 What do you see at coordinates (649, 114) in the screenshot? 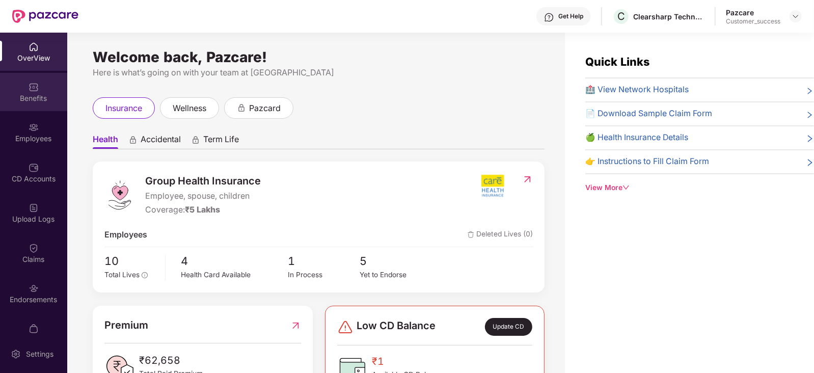
I see `span: 📄 Download Sample Claim Form` at bounding box center [649, 114].